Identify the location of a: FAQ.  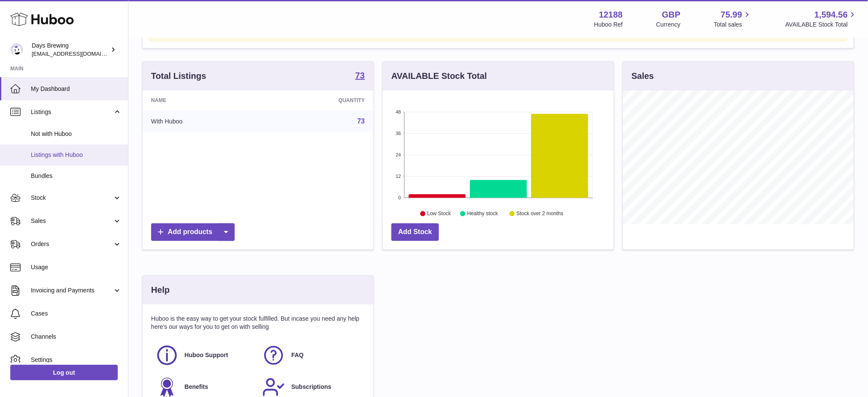
(311, 355).